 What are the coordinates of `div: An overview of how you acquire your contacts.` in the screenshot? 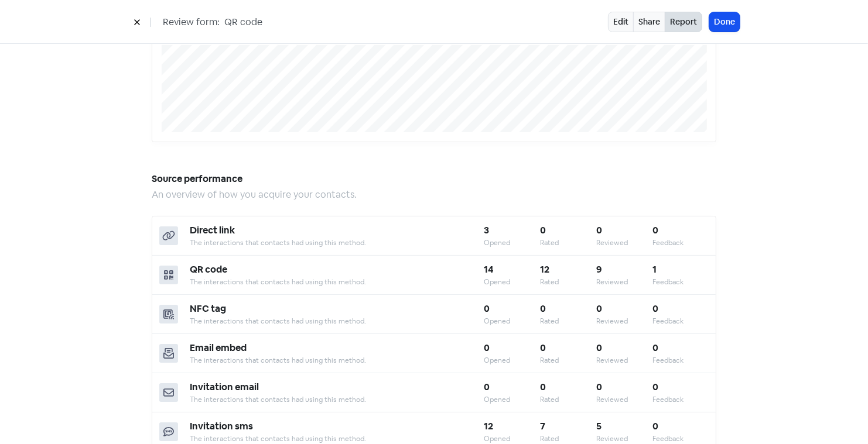 It's located at (434, 195).